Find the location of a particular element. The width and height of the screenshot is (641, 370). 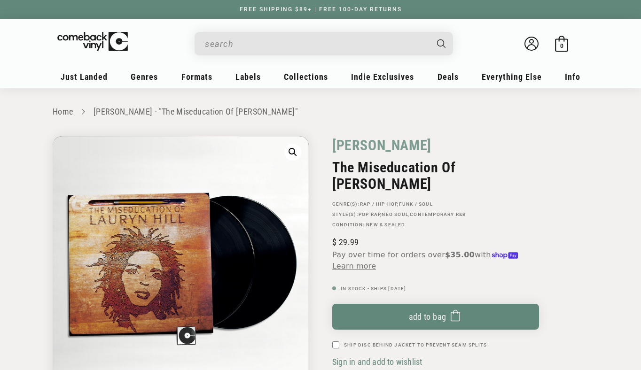

a: FREE SHIPPING $89+ | FREE 100-DAY RETURNS is located at coordinates (321, 9).